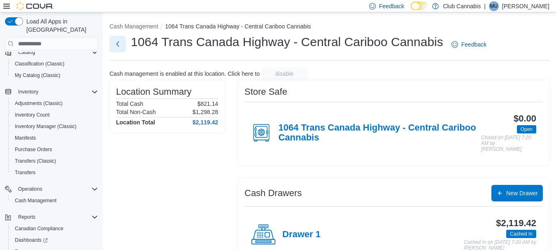 Image resolution: width=556 pixels, height=250 pixels. Describe the element at coordinates (55, 161) in the screenshot. I see `button: Transfers (Classic)` at that location.